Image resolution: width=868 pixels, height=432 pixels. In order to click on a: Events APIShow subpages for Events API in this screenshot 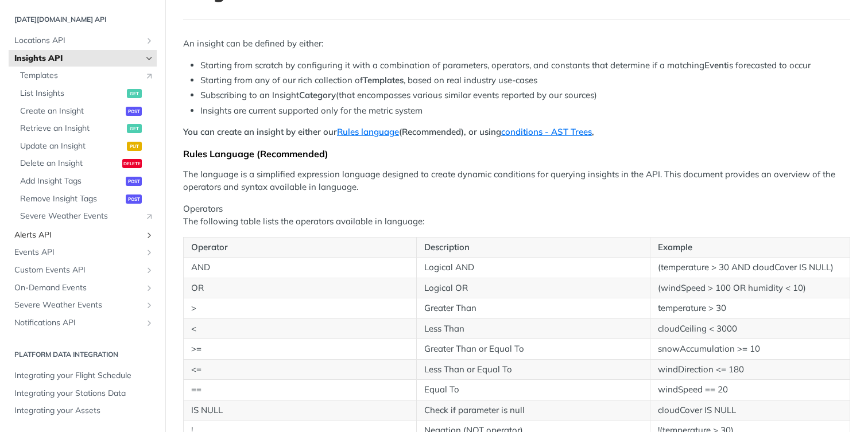, I will do `click(83, 253)`.